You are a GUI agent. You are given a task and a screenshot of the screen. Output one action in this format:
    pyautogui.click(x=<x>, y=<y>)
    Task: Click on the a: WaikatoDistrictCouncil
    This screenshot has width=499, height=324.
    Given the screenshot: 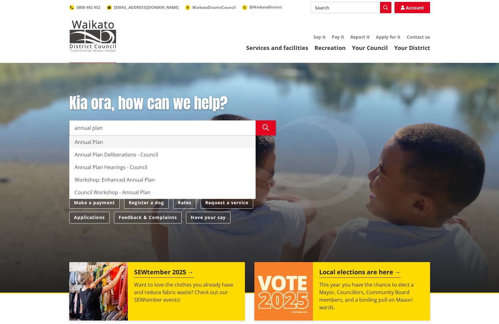 What is the action you would take?
    pyautogui.click(x=210, y=7)
    